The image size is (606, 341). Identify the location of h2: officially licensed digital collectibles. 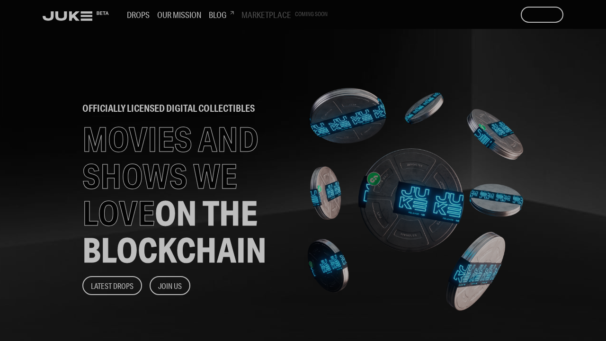
(185, 108).